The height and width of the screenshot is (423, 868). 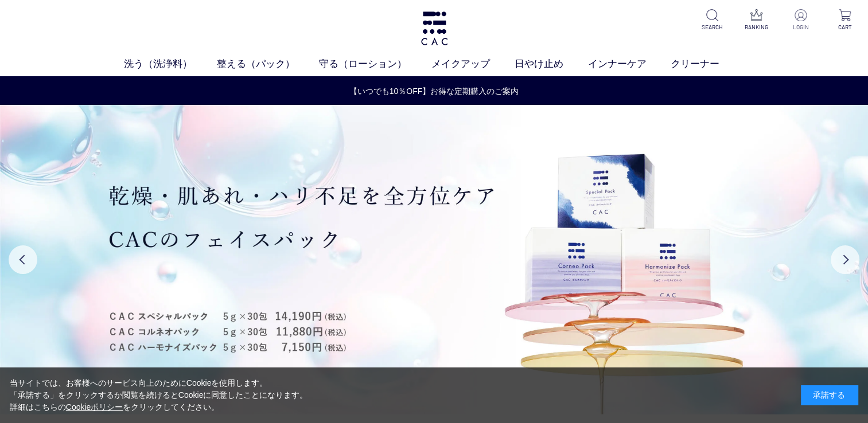 I want to click on a: Cookieポリシー, so click(x=95, y=407).